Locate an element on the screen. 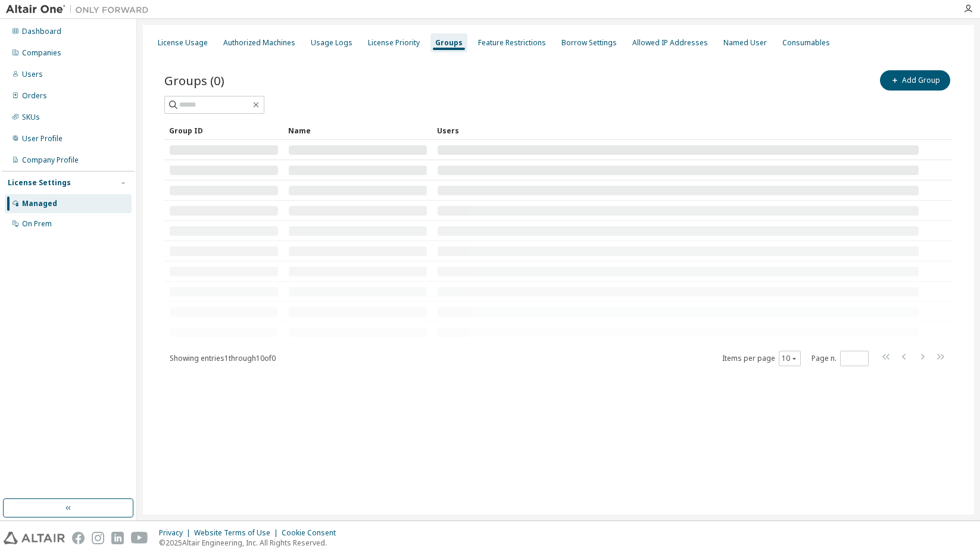 The height and width of the screenshot is (555, 980). div: Authorized Machines is located at coordinates (259, 43).